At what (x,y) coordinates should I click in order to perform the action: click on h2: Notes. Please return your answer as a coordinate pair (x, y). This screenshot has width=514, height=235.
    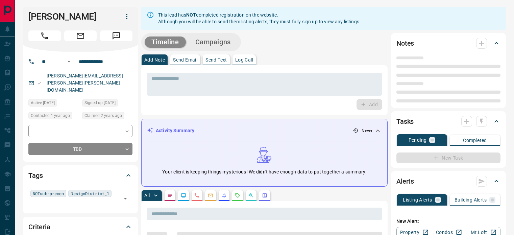
    Looking at the image, I should click on (405, 43).